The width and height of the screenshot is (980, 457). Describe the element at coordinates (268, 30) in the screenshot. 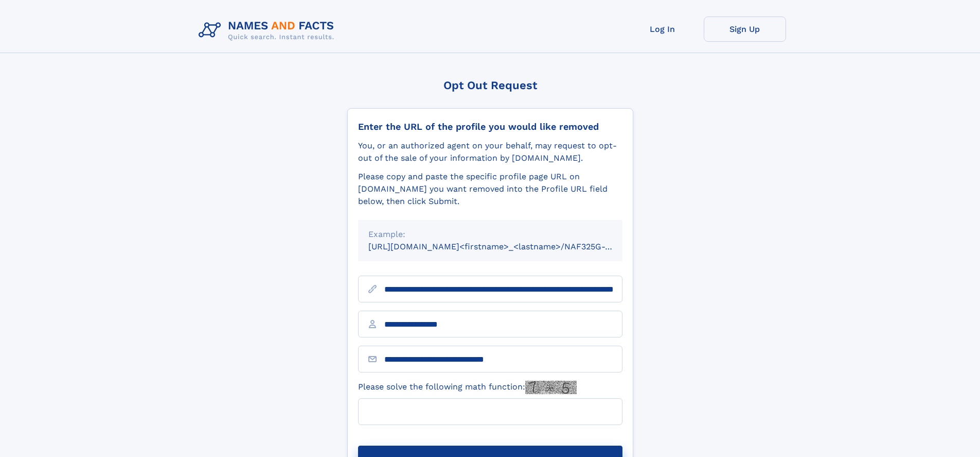

I see `img: Logo Names and Facts` at that location.